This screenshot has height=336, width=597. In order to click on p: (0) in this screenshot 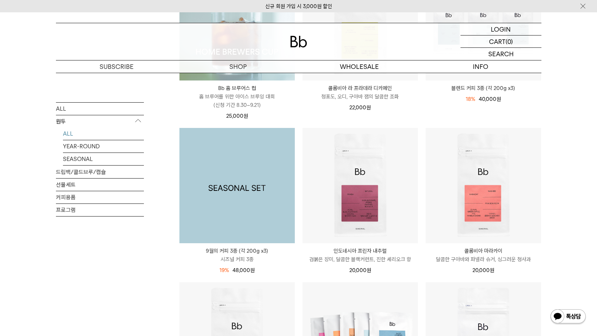, I will do `click(509, 42)`.